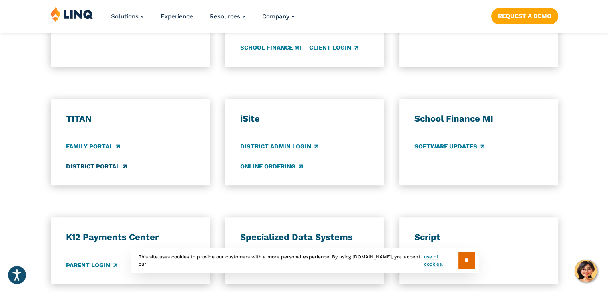 The width and height of the screenshot is (609, 292). Describe the element at coordinates (93, 147) in the screenshot. I see `a: Family Portal` at that location.